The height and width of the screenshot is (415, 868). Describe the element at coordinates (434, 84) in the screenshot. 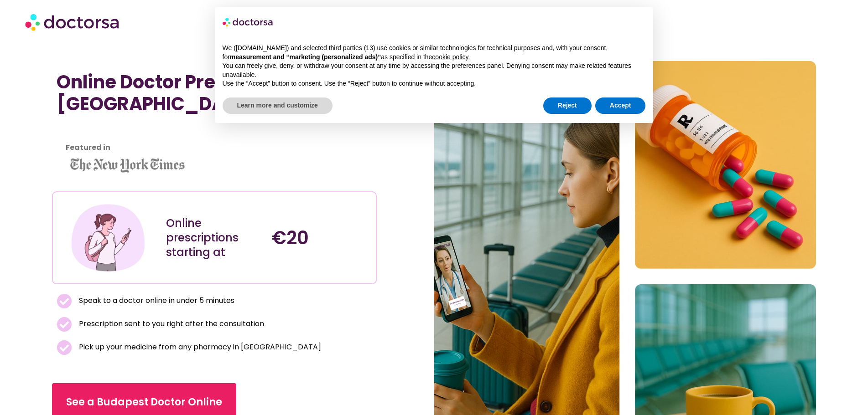

I see `p: Use the “Accept” button to consent. Use the “Reject” button to continue without accepting.` at that location.